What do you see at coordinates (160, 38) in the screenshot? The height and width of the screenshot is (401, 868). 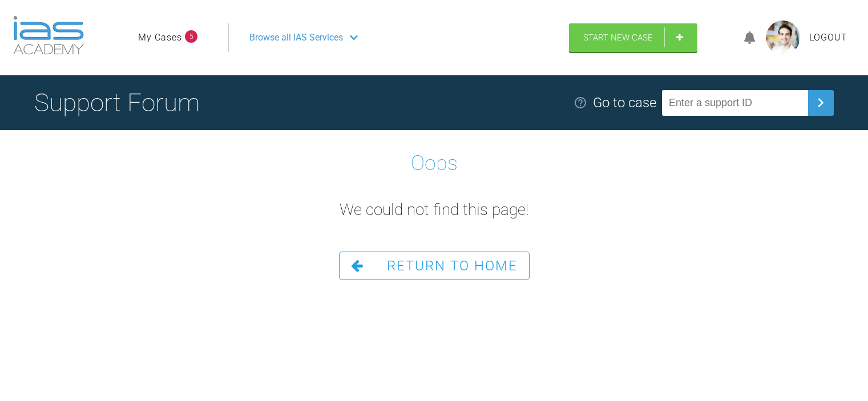 I see `a: My Cases` at bounding box center [160, 38].